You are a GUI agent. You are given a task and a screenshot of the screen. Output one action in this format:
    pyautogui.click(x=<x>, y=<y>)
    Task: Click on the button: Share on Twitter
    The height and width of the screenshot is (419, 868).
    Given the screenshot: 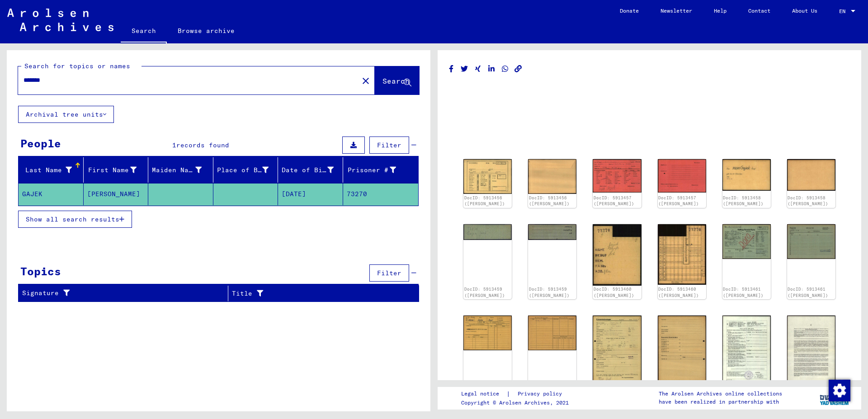 What is the action you would take?
    pyautogui.click(x=464, y=68)
    